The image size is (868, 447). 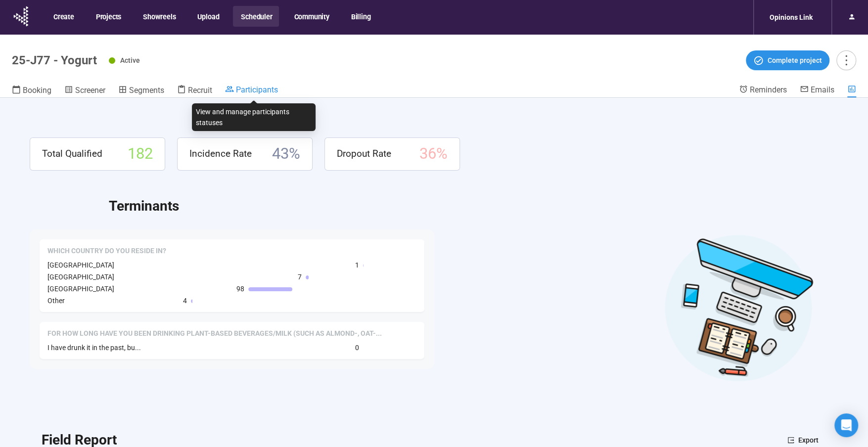 What do you see at coordinates (434, 154) in the screenshot?
I see `span: 36 %` at bounding box center [434, 154].